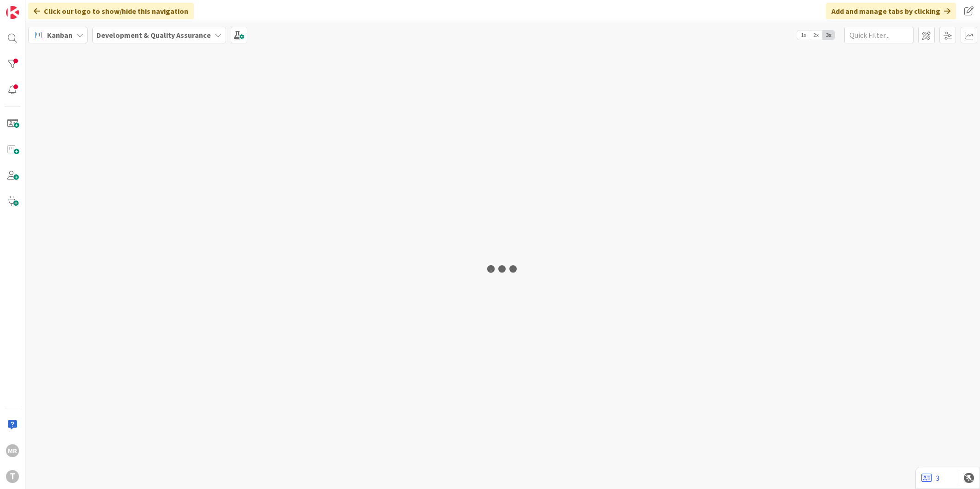 The height and width of the screenshot is (489, 980). I want to click on span: Kanban, so click(59, 35).